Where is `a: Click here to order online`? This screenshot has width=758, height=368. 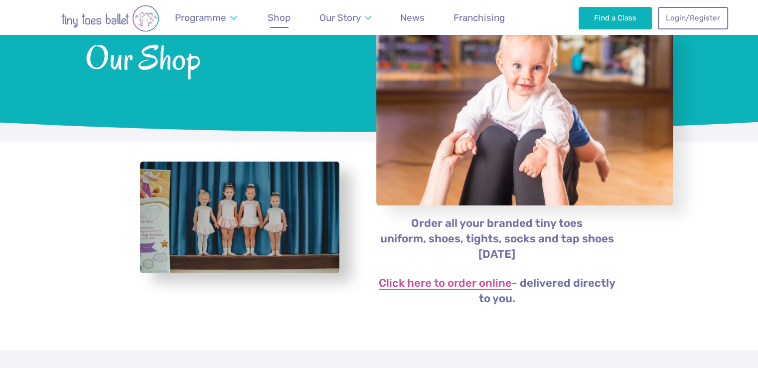 a: Click here to order online is located at coordinates (445, 283).